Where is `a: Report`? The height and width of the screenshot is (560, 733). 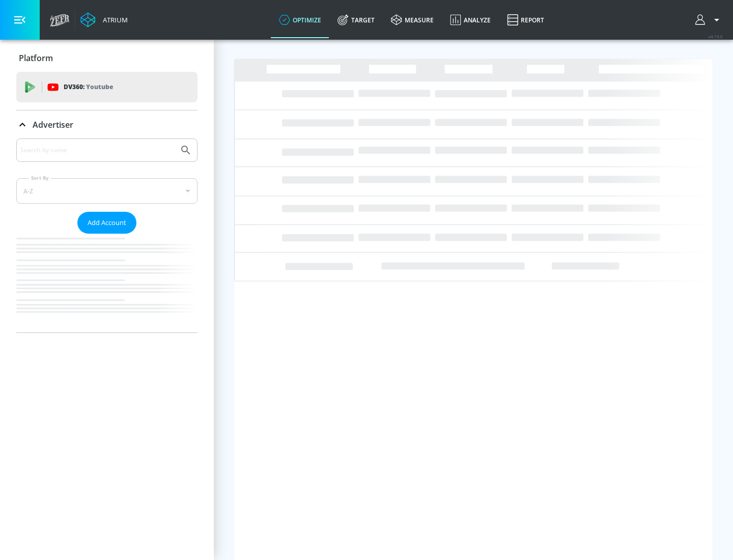
a: Report is located at coordinates (526, 20).